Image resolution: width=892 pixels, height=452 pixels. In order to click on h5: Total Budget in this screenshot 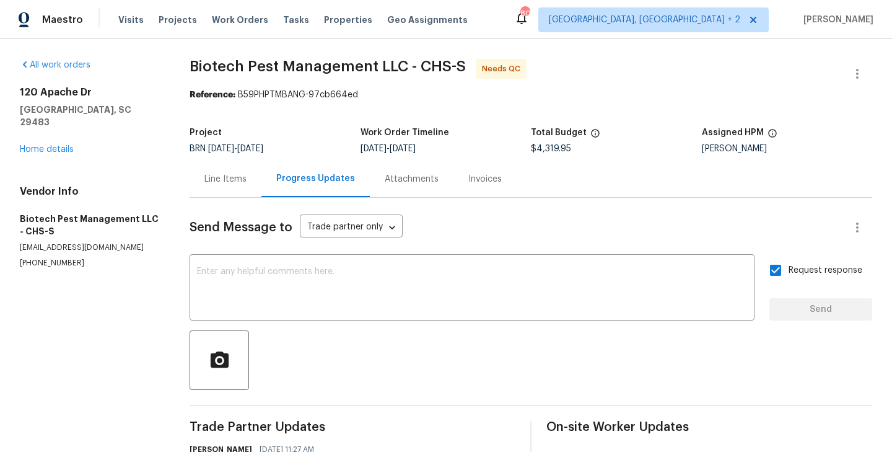, I will do `click(559, 133)`.